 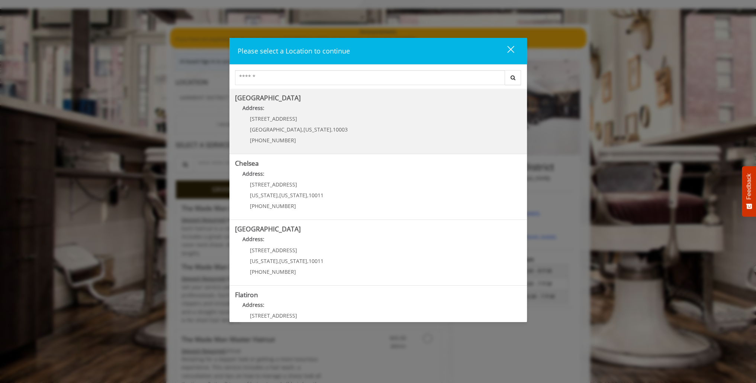 I want to click on i: Search button, so click(x=512, y=78).